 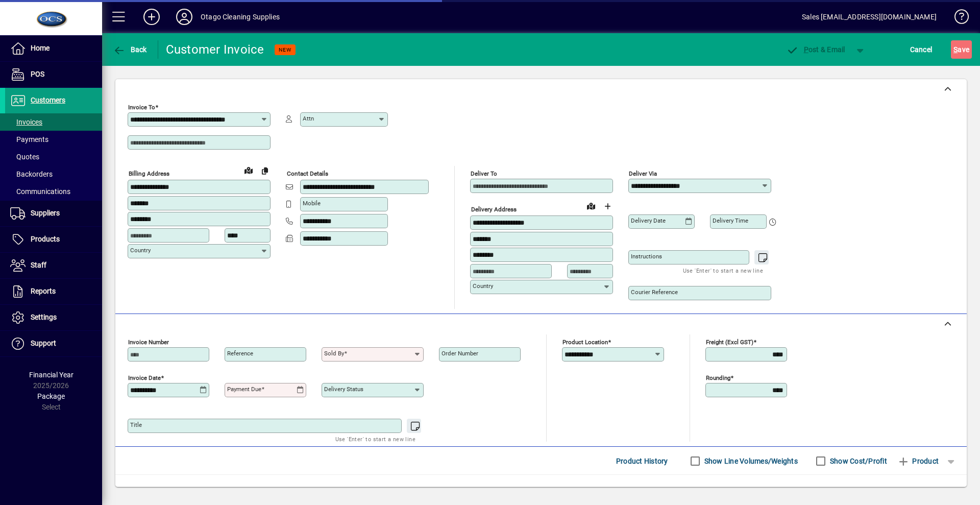 What do you see at coordinates (730, 342) in the screenshot?
I see `mat-label: Freight (excl GST)` at bounding box center [730, 342].